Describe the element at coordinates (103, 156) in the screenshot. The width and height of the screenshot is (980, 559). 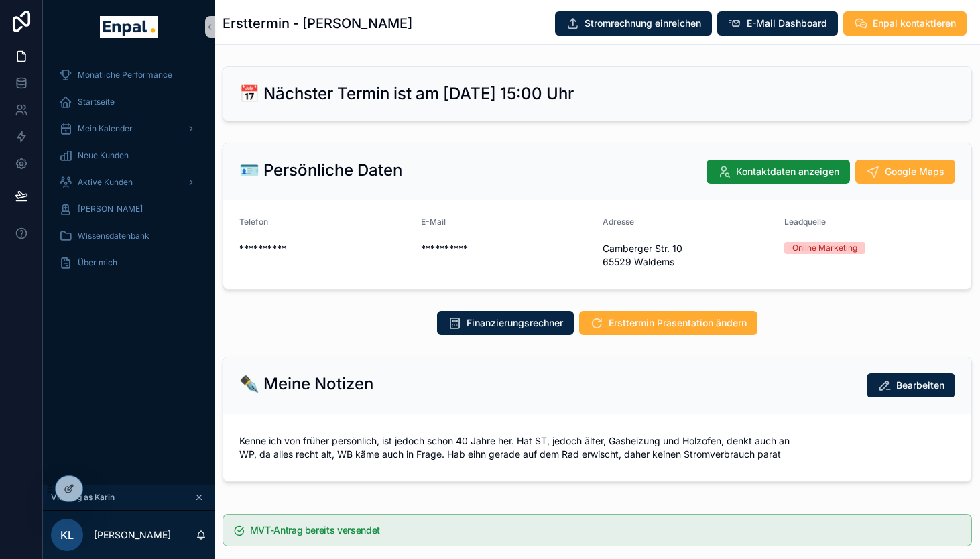
I see `span: Neue Kunden` at that location.